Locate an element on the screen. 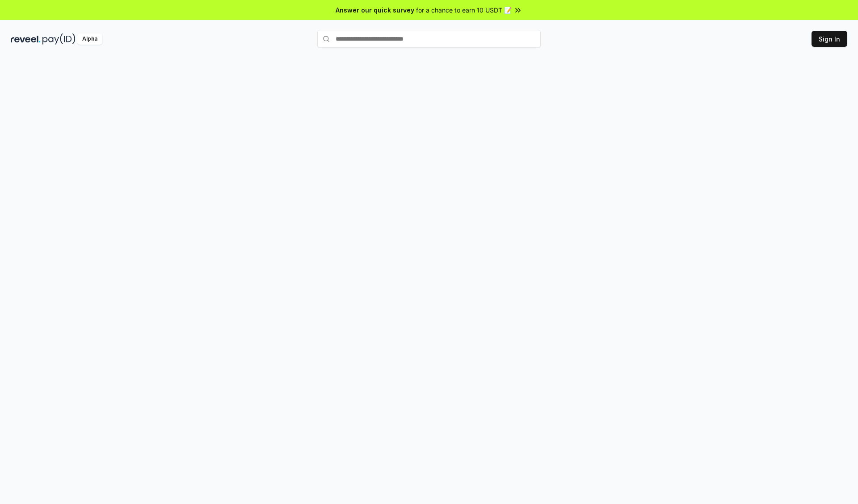 The height and width of the screenshot is (504, 858). span: for a chance to earn 10 USDT 📝 is located at coordinates (464, 10).